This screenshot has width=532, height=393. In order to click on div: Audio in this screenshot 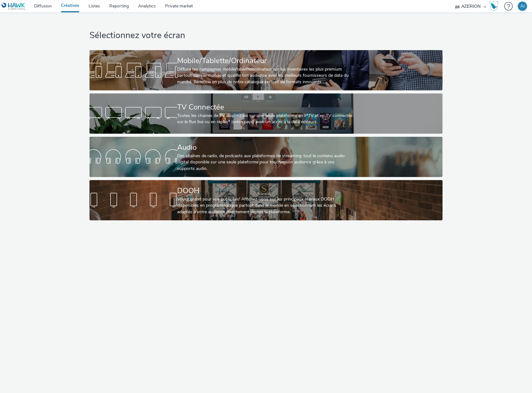, I will do `click(265, 147)`.